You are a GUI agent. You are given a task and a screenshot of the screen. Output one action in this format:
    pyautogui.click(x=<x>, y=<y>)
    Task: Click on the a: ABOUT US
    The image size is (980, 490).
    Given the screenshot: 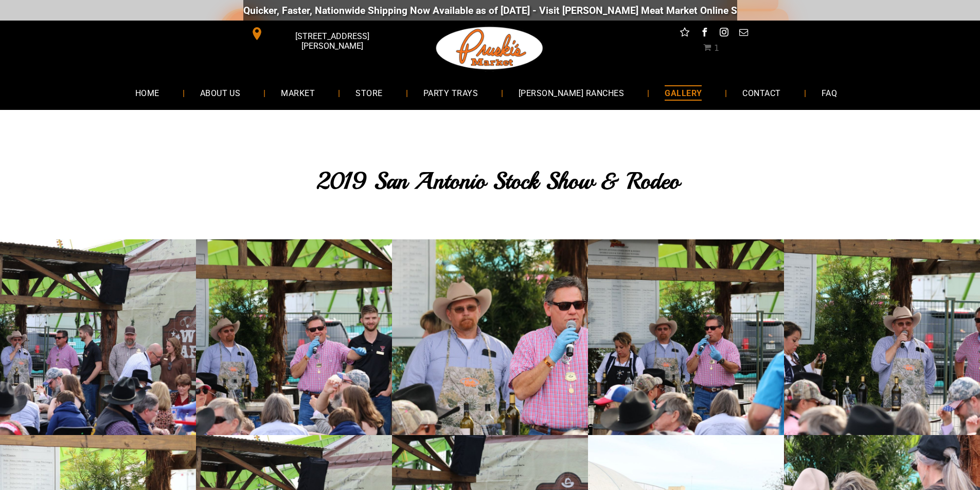 What is the action you would take?
    pyautogui.click(x=220, y=93)
    